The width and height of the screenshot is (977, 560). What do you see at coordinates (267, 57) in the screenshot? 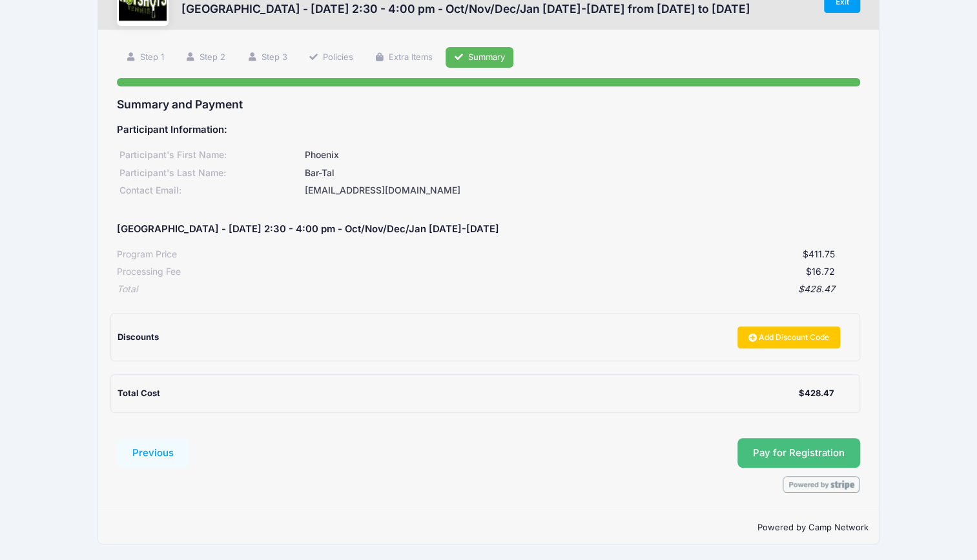
I see `a: Step 3` at bounding box center [267, 57].